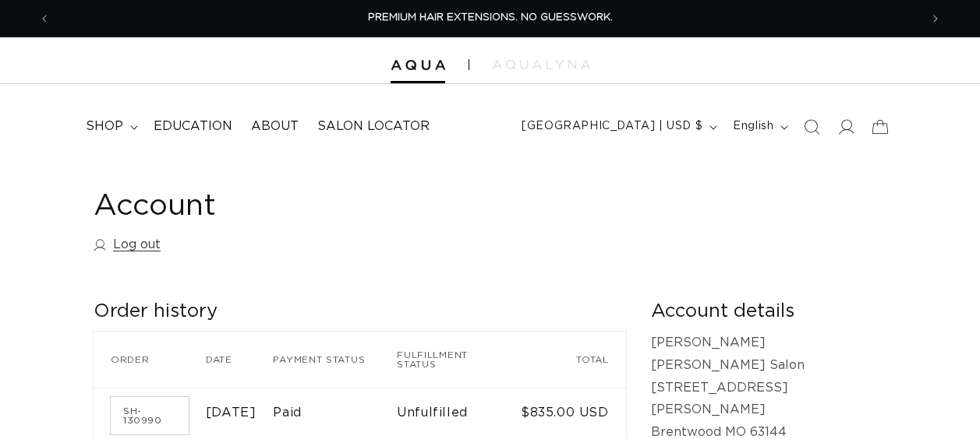 The width and height of the screenshot is (980, 439). Describe the element at coordinates (753, 126) in the screenshot. I see `span: English` at that location.